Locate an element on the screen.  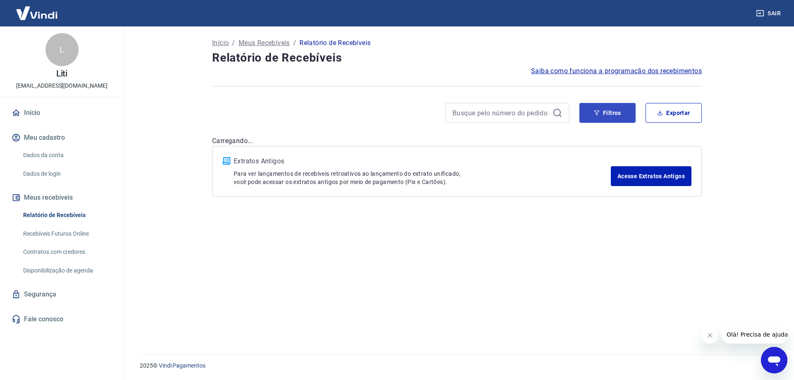
p: 2025 © is located at coordinates (457, 366).